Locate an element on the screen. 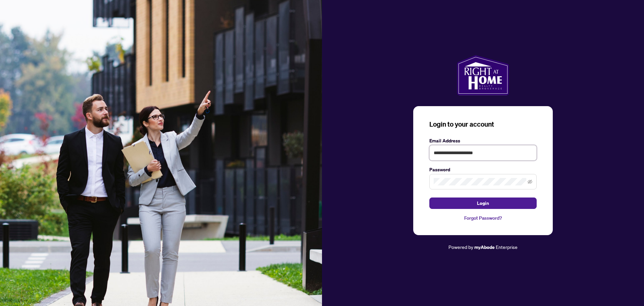 This screenshot has width=644, height=306. a: Forgot Password? is located at coordinates (483, 218).